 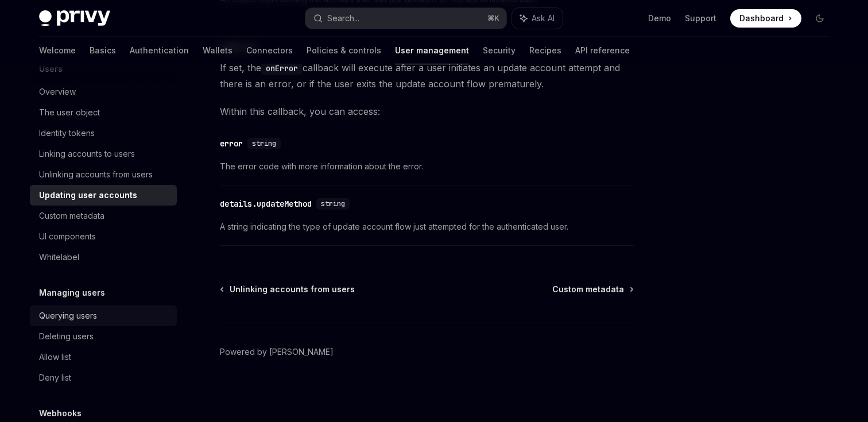 What do you see at coordinates (232, 144) in the screenshot?
I see `div: error` at bounding box center [232, 144].